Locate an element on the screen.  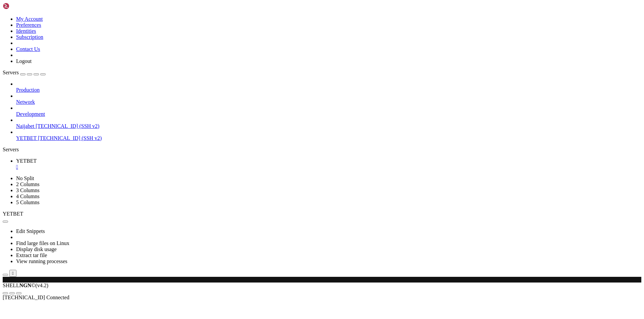
li: Development is located at coordinates (329, 111).